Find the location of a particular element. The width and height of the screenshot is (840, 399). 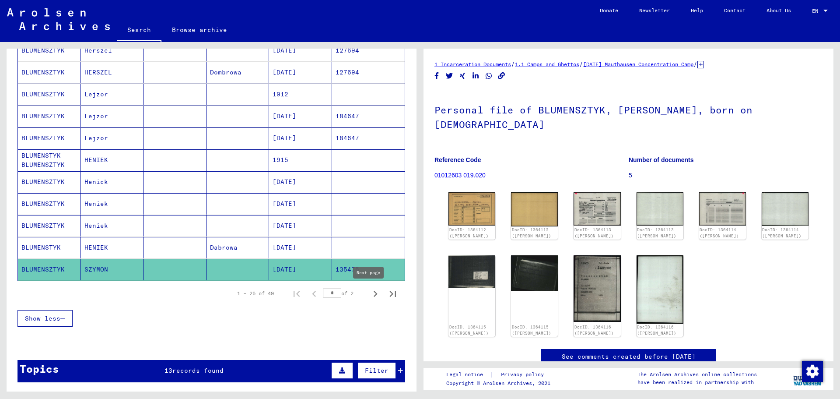

mat-cell: Henick is located at coordinates (112, 182).